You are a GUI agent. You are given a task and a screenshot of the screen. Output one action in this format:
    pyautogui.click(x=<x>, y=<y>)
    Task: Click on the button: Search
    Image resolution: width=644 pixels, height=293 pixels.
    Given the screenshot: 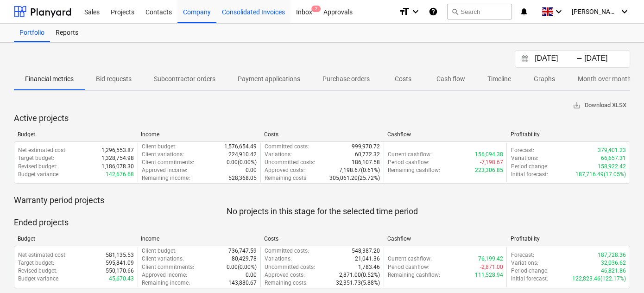 What is the action you would take?
    pyautogui.click(x=479, y=12)
    